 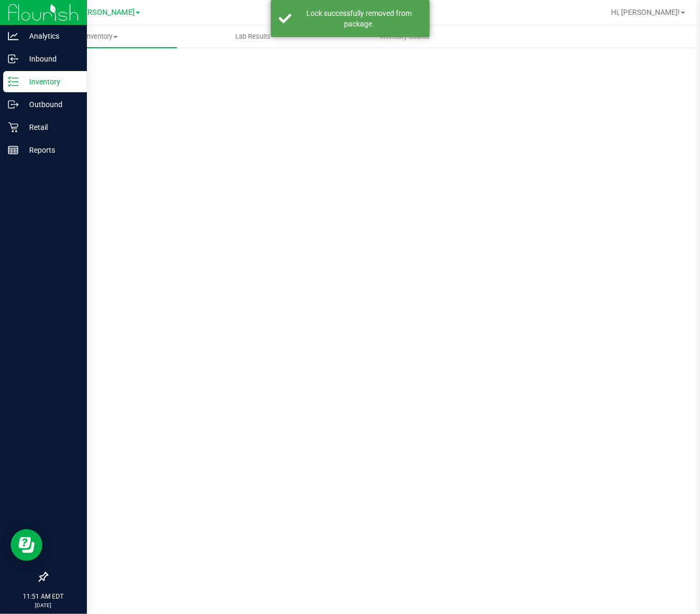 I want to click on p: Analytics, so click(x=51, y=36).